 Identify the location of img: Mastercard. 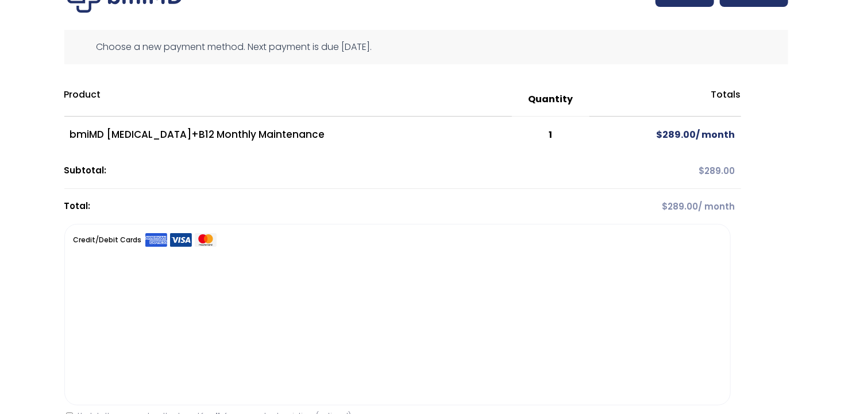
(206, 240).